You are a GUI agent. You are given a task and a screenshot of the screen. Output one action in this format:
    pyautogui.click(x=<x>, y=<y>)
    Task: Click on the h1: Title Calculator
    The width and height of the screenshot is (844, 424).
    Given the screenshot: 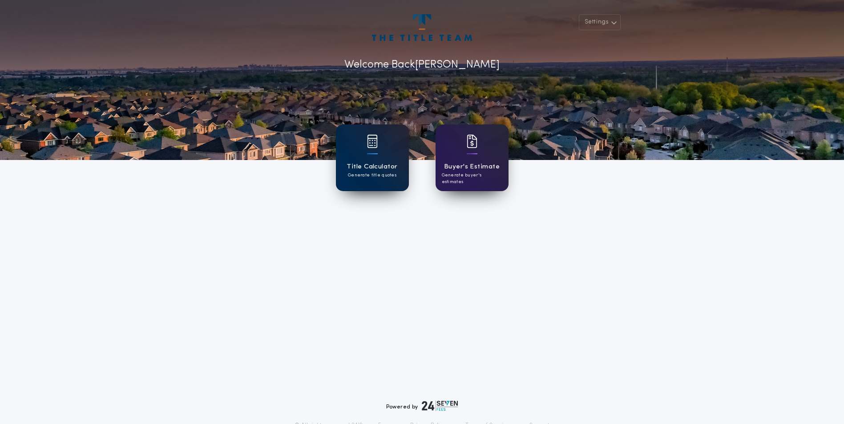 What is the action you would take?
    pyautogui.click(x=372, y=167)
    